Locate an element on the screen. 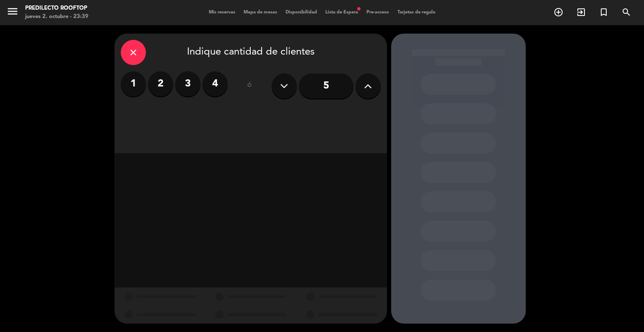 The image size is (644, 332). span: Mapa de mesas is located at coordinates (260, 12).